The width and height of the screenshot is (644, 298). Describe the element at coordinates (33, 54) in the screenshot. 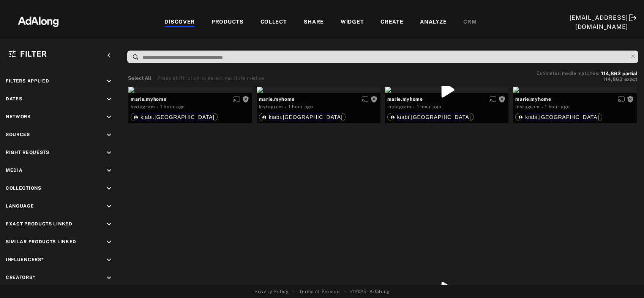

I see `span: Filter` at that location.